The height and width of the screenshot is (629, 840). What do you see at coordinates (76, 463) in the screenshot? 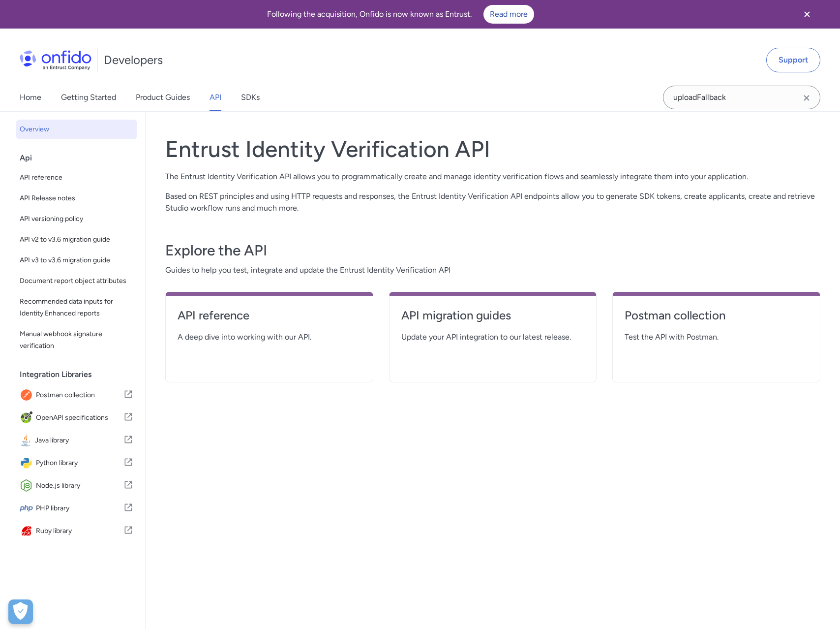
I see `a: IconPython libraryPython library` at bounding box center [76, 463].